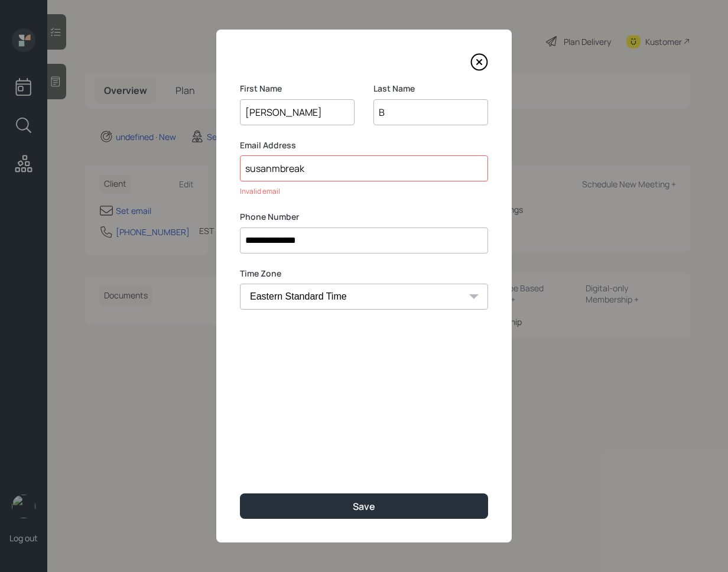  What do you see at coordinates (364, 146) in the screenshot?
I see `label: Email Address` at bounding box center [364, 146].